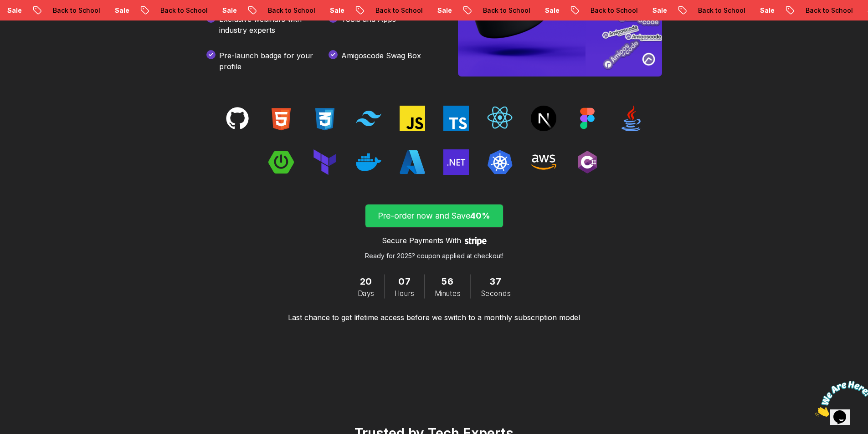 The image size is (868, 434). Describe the element at coordinates (267, 61) in the screenshot. I see `p: Pre-launch badge for your profile` at that location.